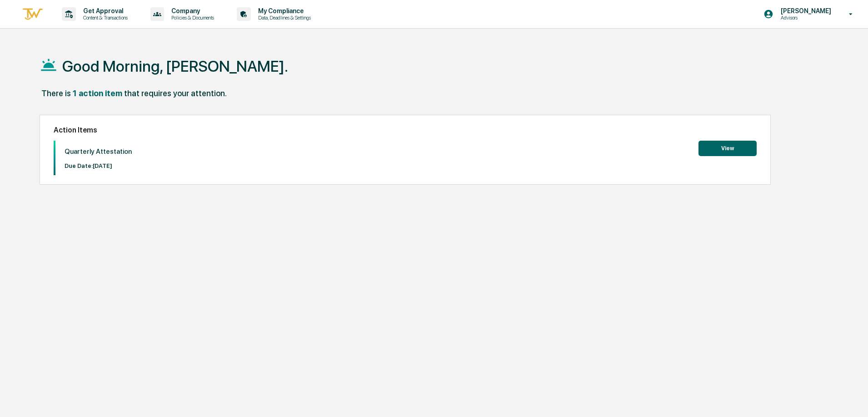  I want to click on p: Content & Transactions, so click(104, 18).